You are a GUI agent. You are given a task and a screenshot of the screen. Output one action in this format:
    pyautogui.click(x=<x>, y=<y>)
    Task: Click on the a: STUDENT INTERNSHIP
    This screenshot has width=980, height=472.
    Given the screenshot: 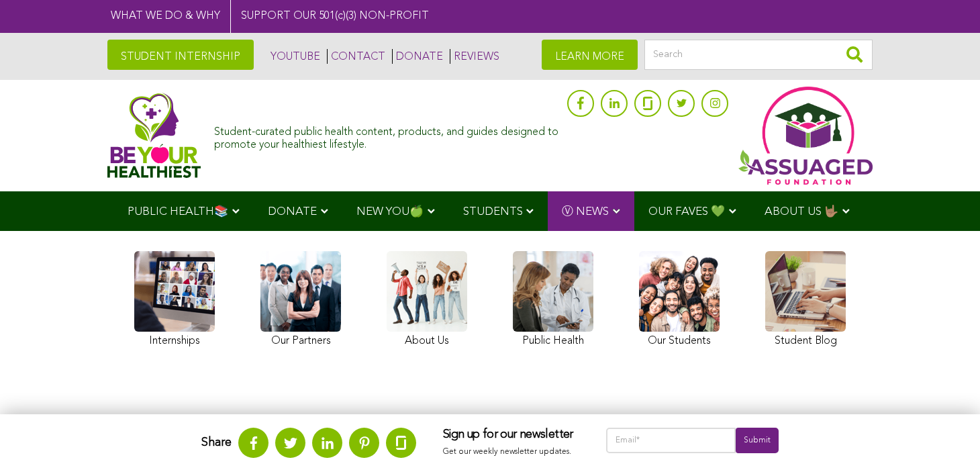 What is the action you would take?
    pyautogui.click(x=180, y=54)
    